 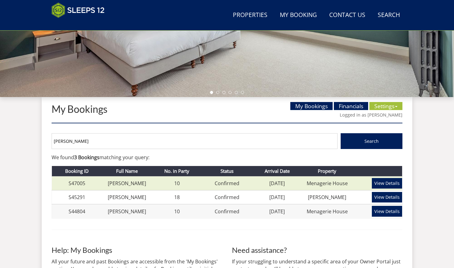 I want to click on strong: 3 Bookings, so click(x=87, y=157).